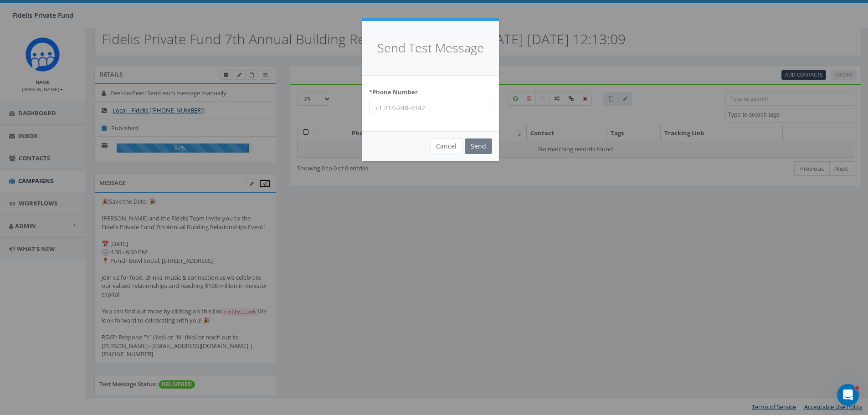 The height and width of the screenshot is (415, 868). What do you see at coordinates (446, 146) in the screenshot?
I see `button: Cancel` at bounding box center [446, 146].